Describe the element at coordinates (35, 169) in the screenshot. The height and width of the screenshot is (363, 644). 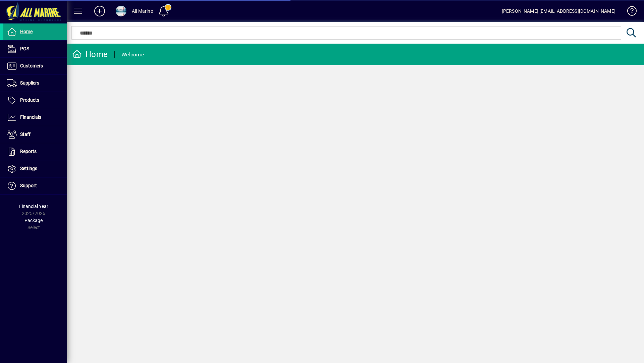
I see `a: Settings` at that location.